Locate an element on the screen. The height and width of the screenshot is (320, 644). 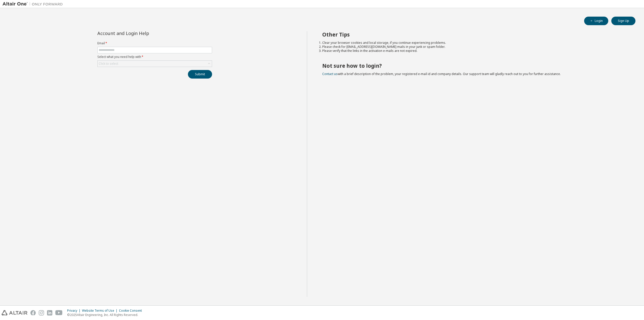
li: Please verify that the links in the activation e-mails are not expired. is located at coordinates (475, 51).